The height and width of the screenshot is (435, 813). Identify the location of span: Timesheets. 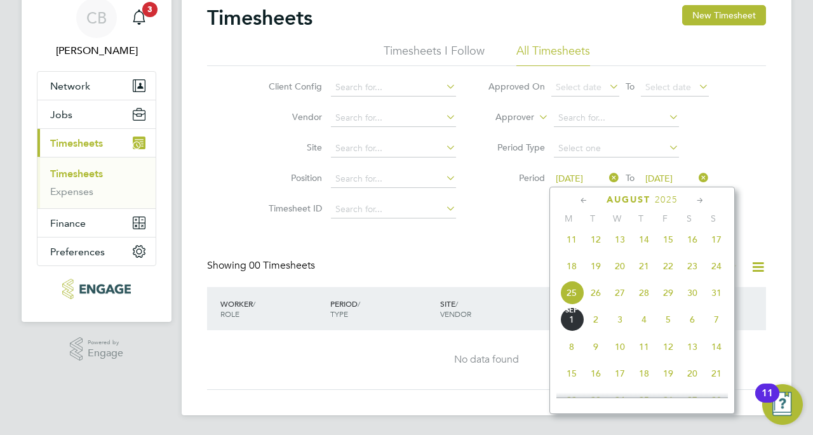
(76, 143).